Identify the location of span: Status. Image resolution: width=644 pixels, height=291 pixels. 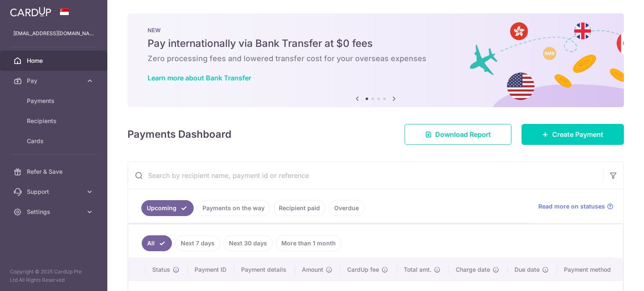
(161, 270).